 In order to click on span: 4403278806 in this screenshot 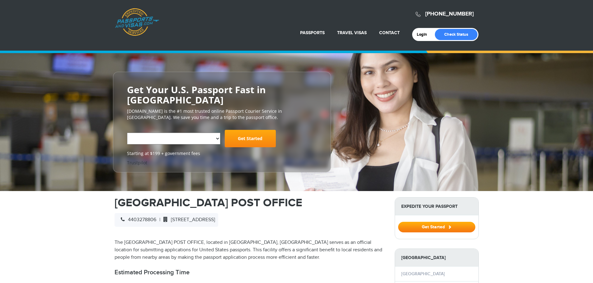, I will do `click(137, 220)`.